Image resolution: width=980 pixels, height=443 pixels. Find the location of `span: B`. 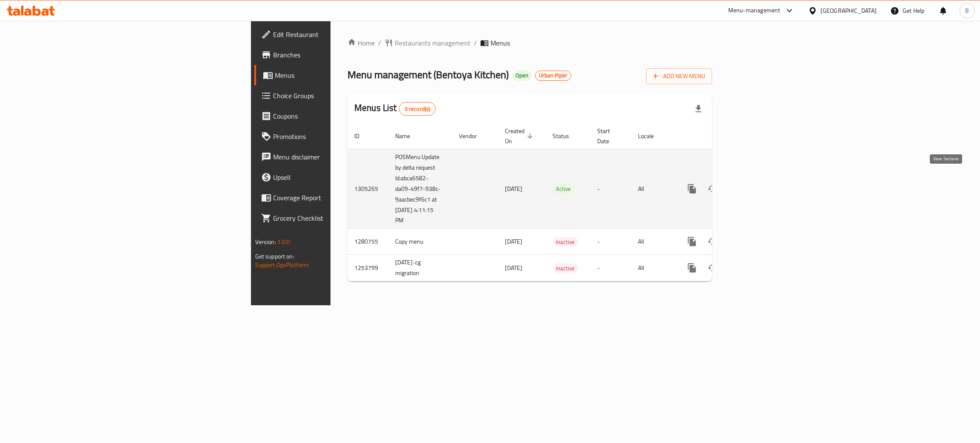

span: B is located at coordinates (967, 11).